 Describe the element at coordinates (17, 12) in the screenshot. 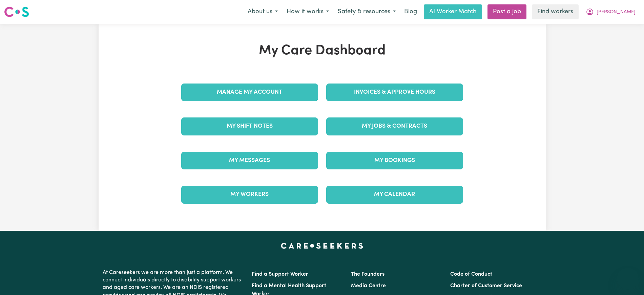

I see `img: Careseekers logo` at that location.